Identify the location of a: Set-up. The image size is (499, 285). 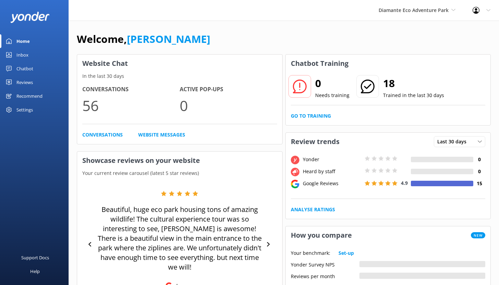
(346, 253).